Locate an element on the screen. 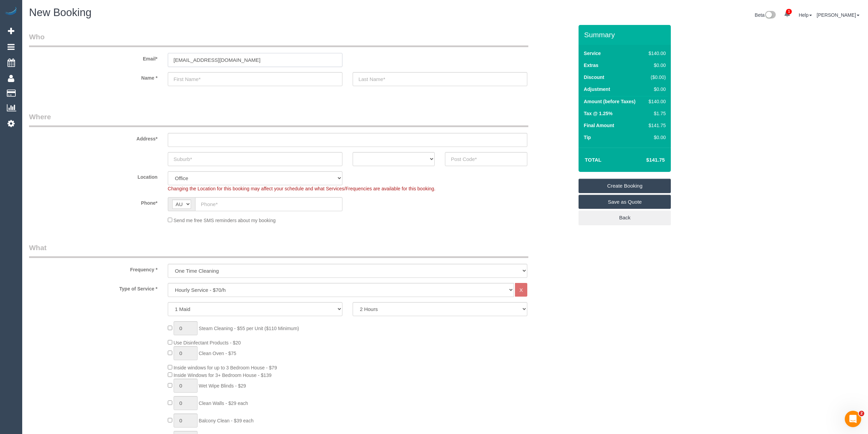  img: Automaid Logo is located at coordinates (11, 12).